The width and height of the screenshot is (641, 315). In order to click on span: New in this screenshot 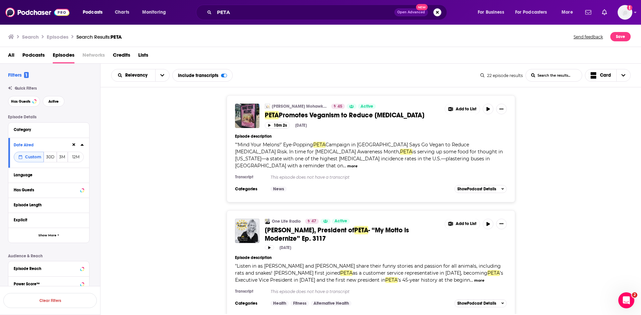, I will do `click(422, 7)`.